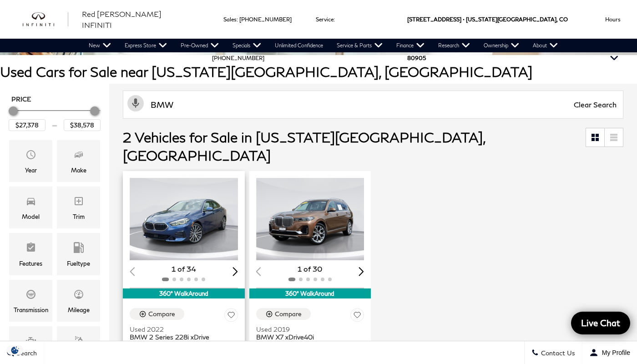 The width and height of the screenshot is (637, 364). Describe the element at coordinates (180, 336) in the screenshot. I see `span: BMW 2 Series 228i xDrive` at that location.